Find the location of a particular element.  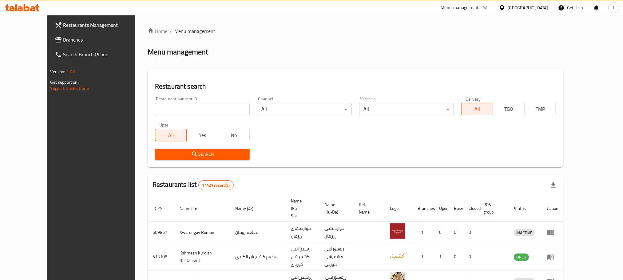

button: Search is located at coordinates (202, 154).